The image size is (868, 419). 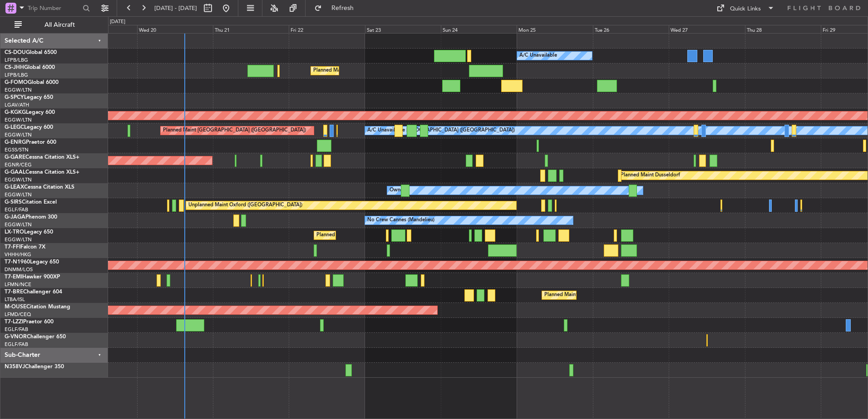 I want to click on span: G-KGKG, so click(x=15, y=113).